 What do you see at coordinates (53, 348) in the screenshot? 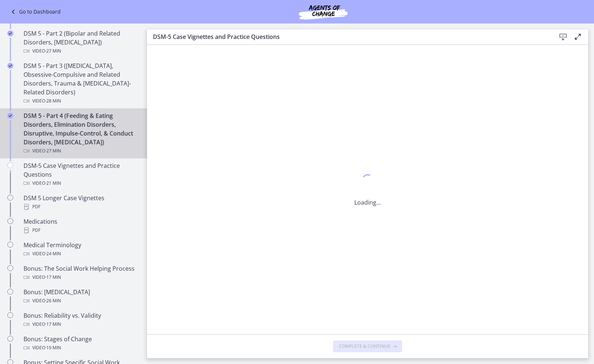
I see `span: · 19 min` at bounding box center [53, 348].